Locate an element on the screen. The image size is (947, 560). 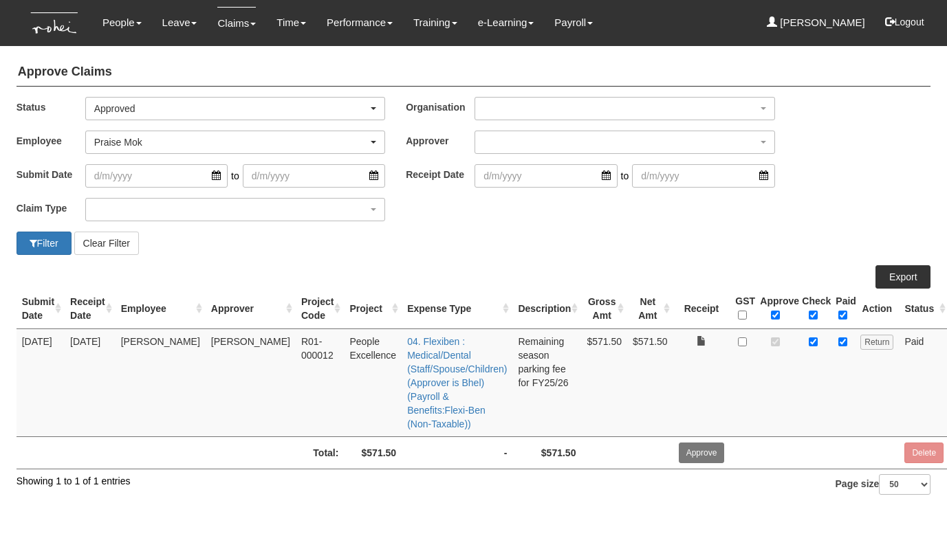
th: Approver : activate to sort column ascending is located at coordinates (250, 308).